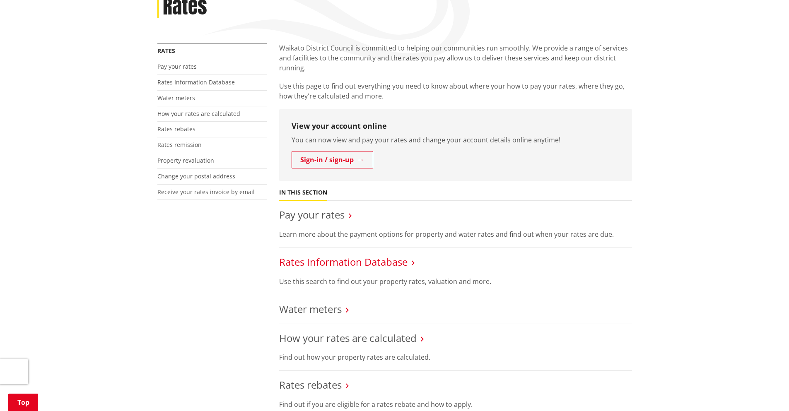 The image size is (789, 411). Describe the element at coordinates (455, 91) in the screenshot. I see `p: Use this page to find out everything you need to know about where your how to pay your rates, whe...` at that location.